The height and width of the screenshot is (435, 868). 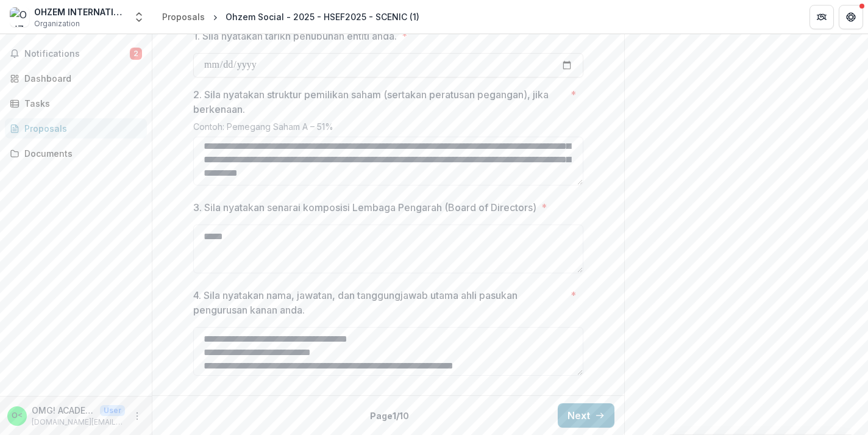 I want to click on p: 2. Sila nyatakan struktur pemilikan saham (sertakan peratusan pegangan), jika berkenaan., so click(x=379, y=102).